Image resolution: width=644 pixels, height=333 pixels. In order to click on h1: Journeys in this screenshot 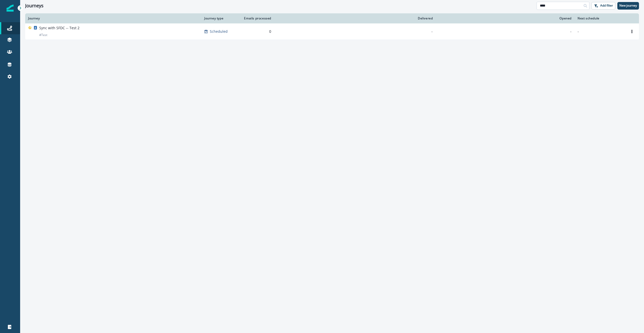, I will do `click(34, 6)`.